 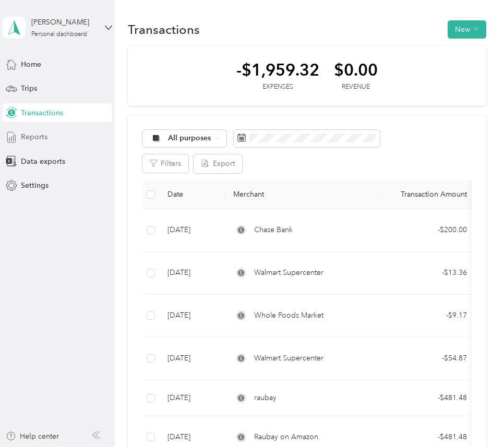 I want to click on span: Transactions, so click(x=42, y=112).